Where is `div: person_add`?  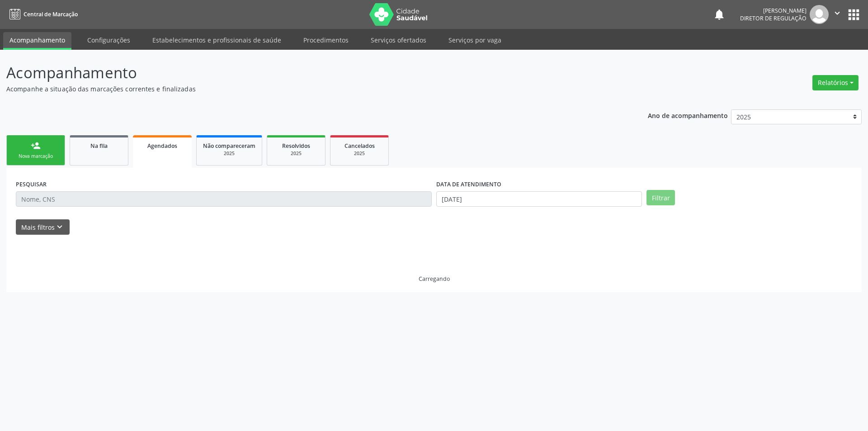 div: person_add is located at coordinates (36, 145).